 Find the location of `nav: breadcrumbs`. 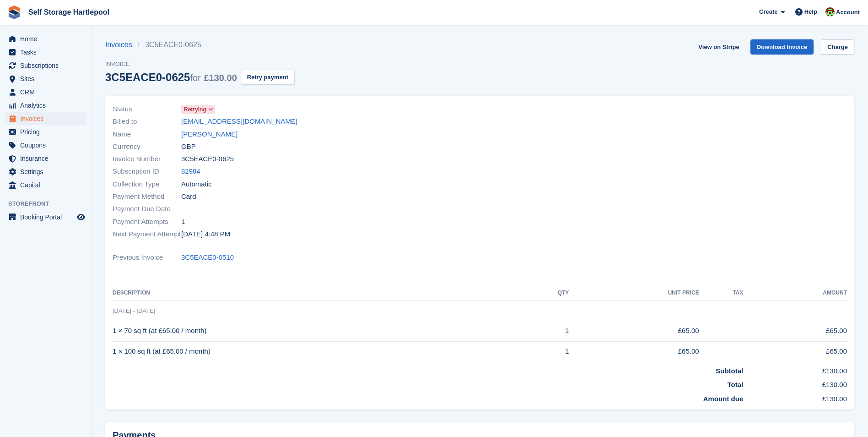

nav: breadcrumbs is located at coordinates (200, 45).